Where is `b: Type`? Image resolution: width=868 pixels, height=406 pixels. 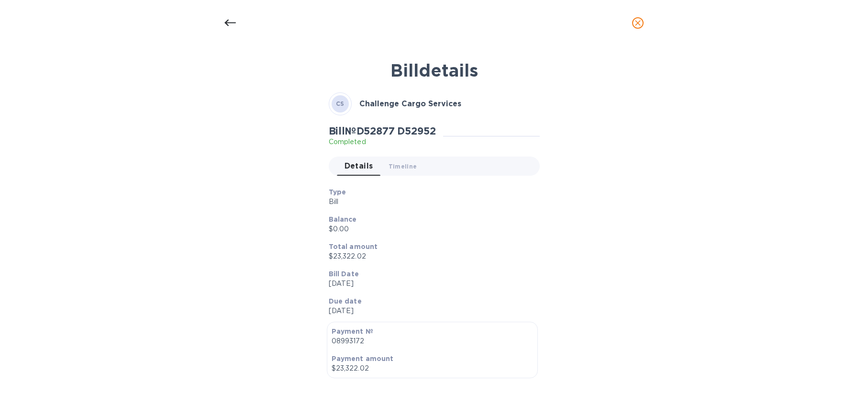
b: Type is located at coordinates (337, 192).